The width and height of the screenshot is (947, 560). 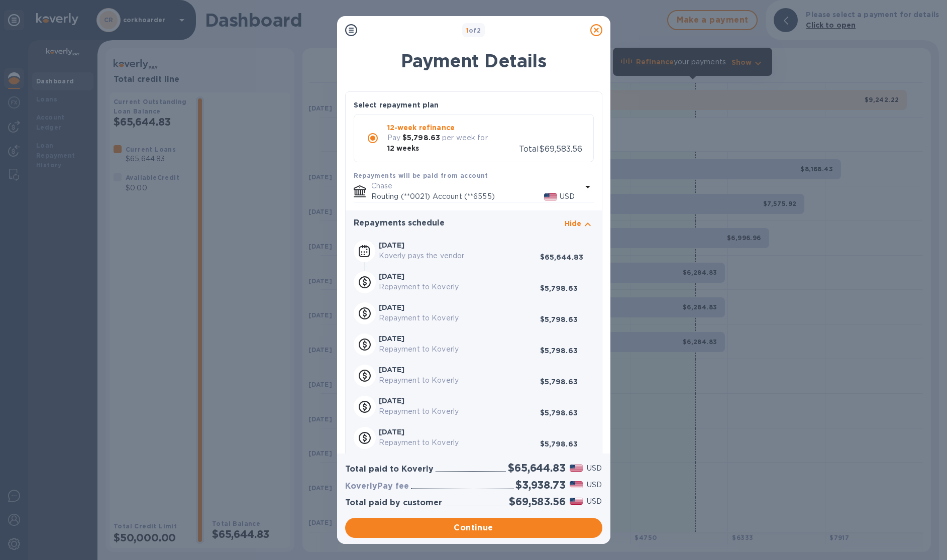 I want to click on p: $65,644.83, so click(x=562, y=257).